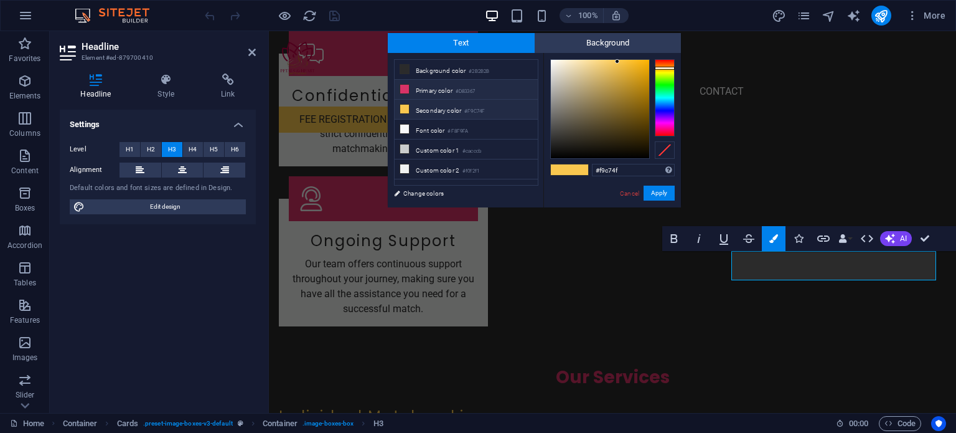  Describe the element at coordinates (25, 208) in the screenshot. I see `p: Boxes` at that location.